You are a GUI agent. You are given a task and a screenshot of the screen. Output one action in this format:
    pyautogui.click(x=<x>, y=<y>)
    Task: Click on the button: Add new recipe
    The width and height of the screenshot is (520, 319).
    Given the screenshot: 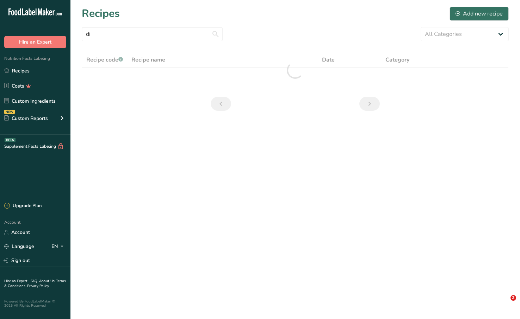 What is the action you would take?
    pyautogui.click(x=479, y=14)
    